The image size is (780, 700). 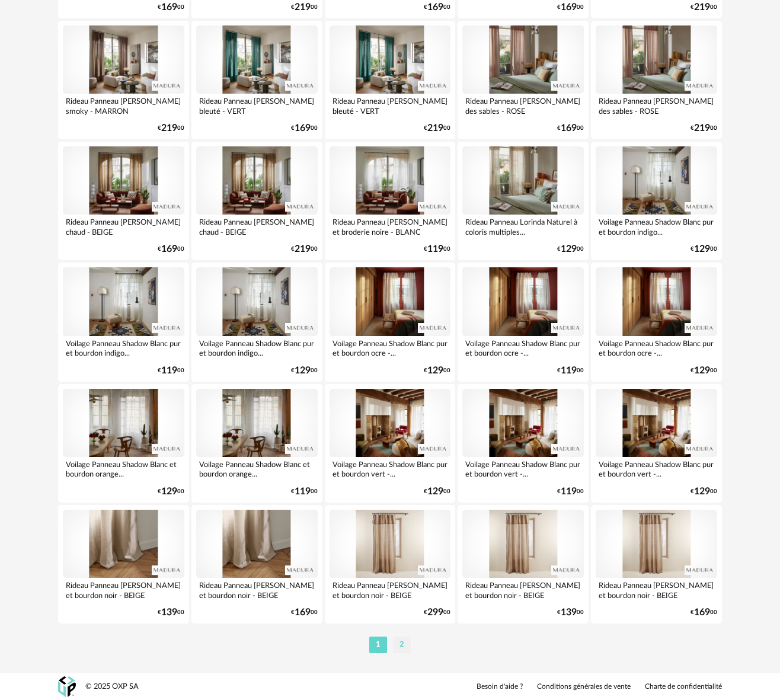 What do you see at coordinates (435, 612) in the screenshot?
I see `span: 299` at bounding box center [435, 612].